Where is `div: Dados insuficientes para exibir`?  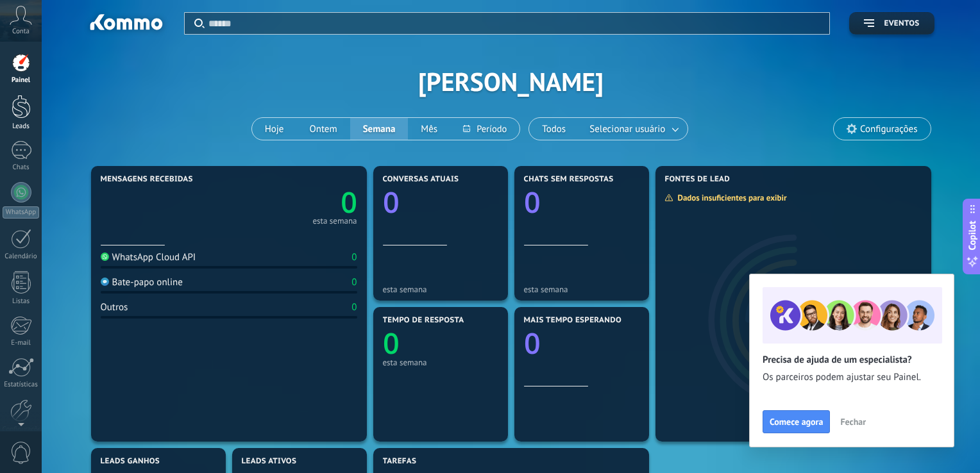 div: Dados insuficientes para exibir is located at coordinates (730, 198).